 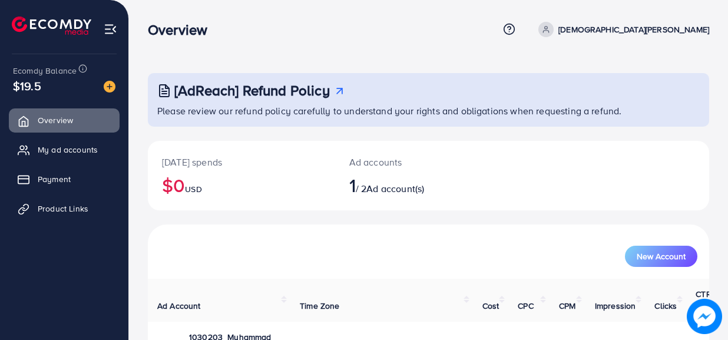 I want to click on h3: [AdReach] Refund Policy, so click(x=252, y=90).